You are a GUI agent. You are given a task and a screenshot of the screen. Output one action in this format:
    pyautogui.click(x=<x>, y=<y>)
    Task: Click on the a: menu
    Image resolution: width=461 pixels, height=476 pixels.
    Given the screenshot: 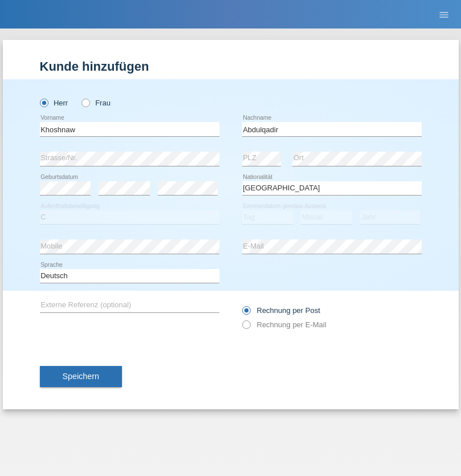 What is the action you would take?
    pyautogui.click(x=444, y=14)
    